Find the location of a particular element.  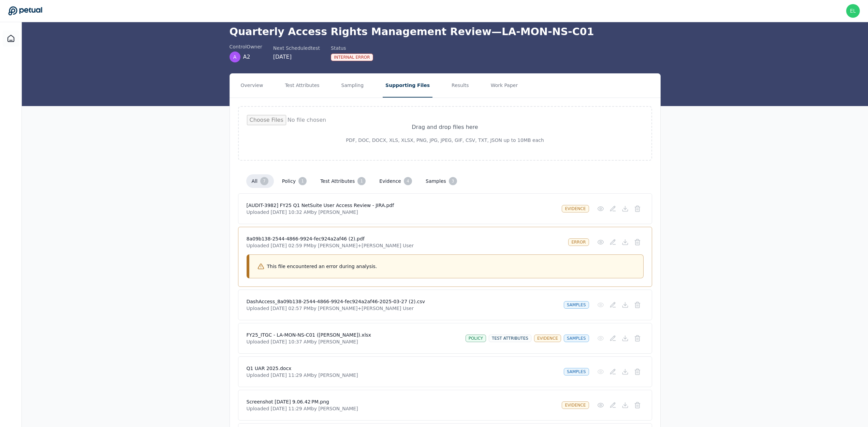

button: samples 3 is located at coordinates (442, 181).